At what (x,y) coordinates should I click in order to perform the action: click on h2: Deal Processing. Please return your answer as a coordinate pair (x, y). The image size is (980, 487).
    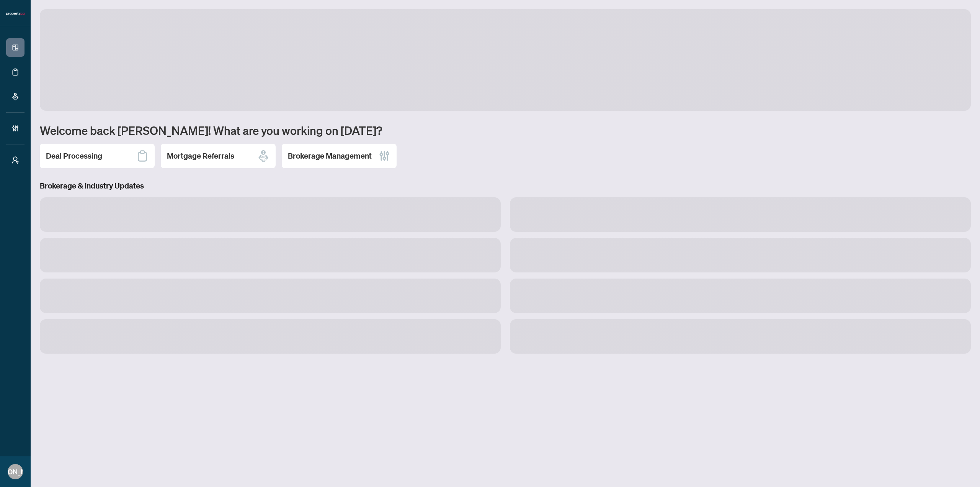
    Looking at the image, I should click on (74, 156).